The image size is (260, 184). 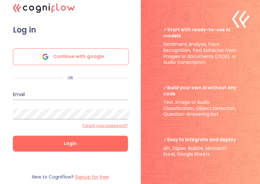 I want to click on p: OR, so click(x=70, y=78).